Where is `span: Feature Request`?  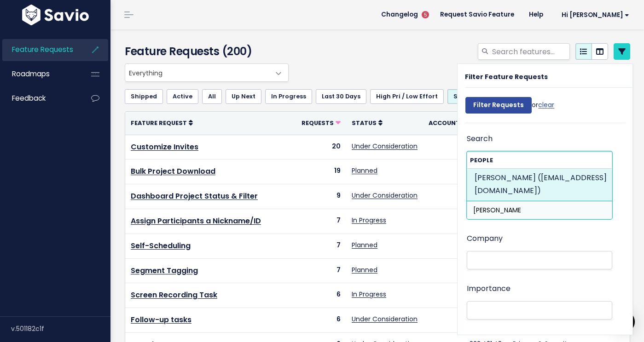 span: Feature Request is located at coordinates (159, 123).